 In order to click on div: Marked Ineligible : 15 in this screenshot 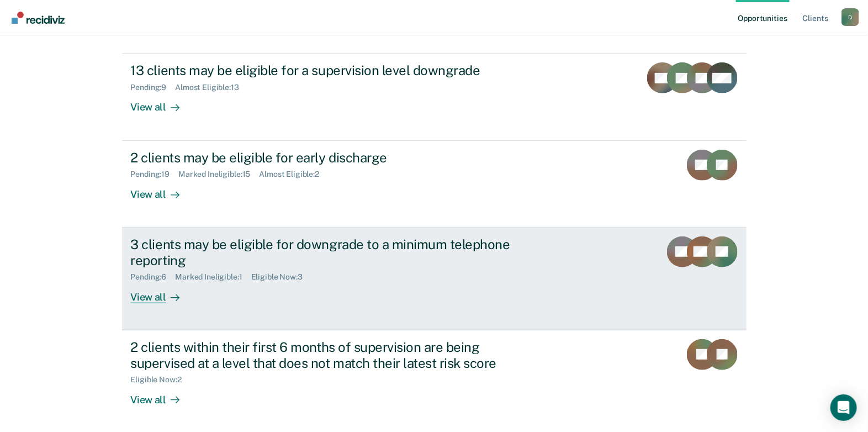, I will do `click(219, 174)`.